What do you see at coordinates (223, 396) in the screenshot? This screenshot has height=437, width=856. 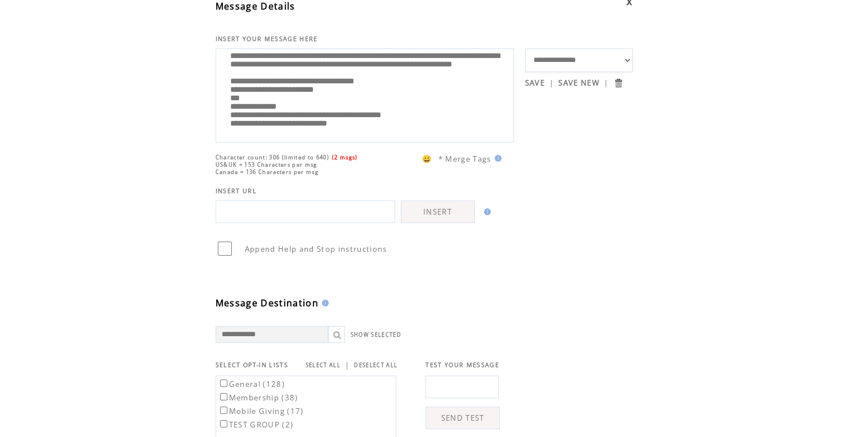 I see `input: Membership (38)` at bounding box center [223, 396].